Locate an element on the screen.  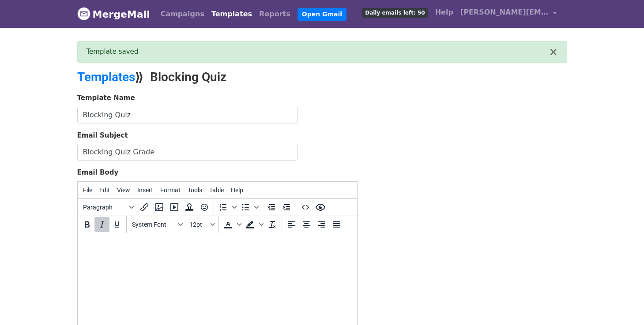
button: Insert/edit media is located at coordinates (174, 207).